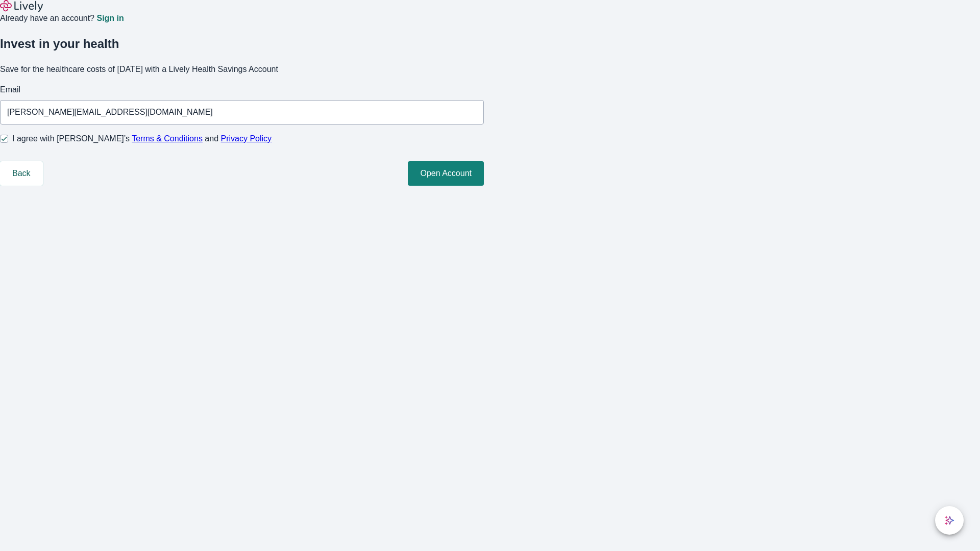 This screenshot has width=980, height=551. What do you see at coordinates (110, 18) in the screenshot?
I see `a: Sign in` at bounding box center [110, 18].